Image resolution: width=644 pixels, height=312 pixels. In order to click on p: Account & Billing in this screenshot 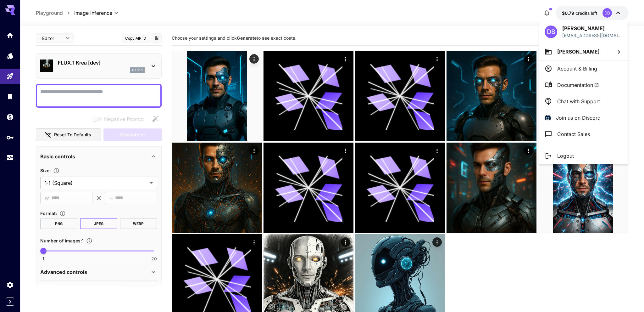, I will do `click(577, 69)`.